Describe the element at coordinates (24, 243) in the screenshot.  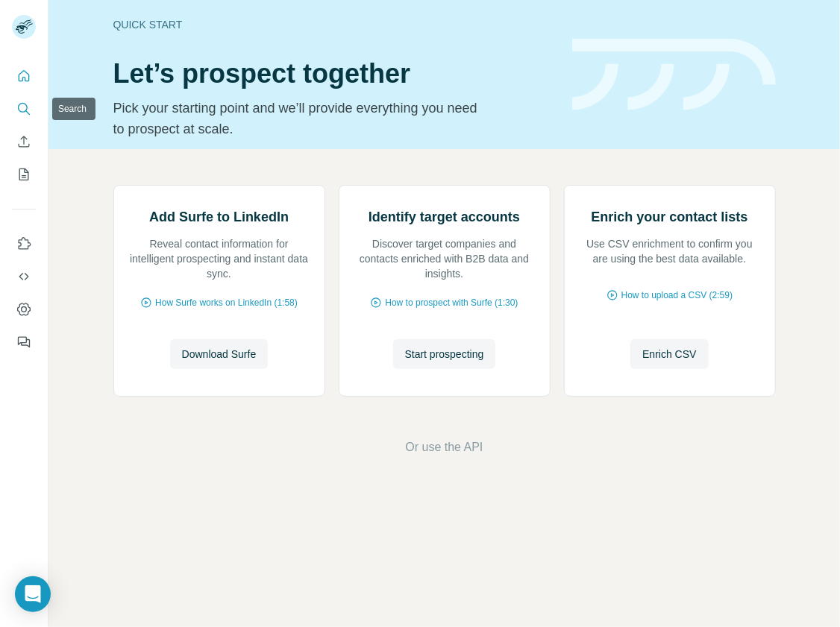
I see `button: Use Surfe on LinkedIn` at that location.